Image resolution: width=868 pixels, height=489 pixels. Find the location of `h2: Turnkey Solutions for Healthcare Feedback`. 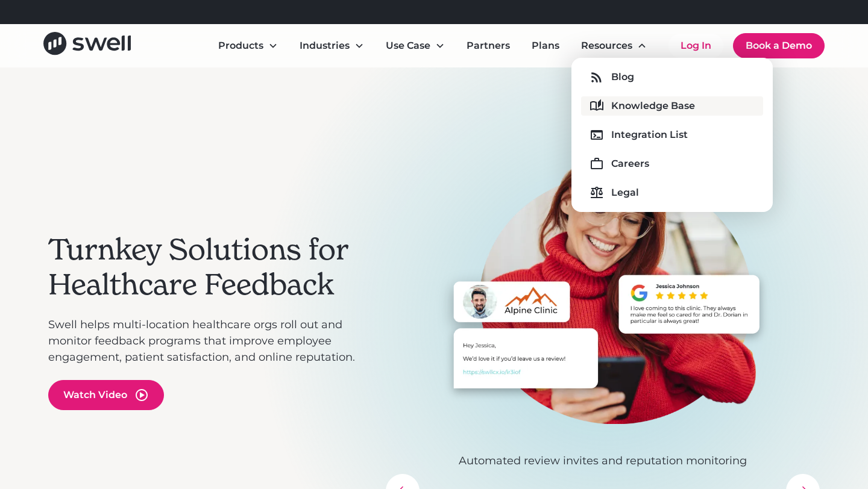

h2: Turnkey Solutions for Healthcare Feedback is located at coordinates (211, 267).